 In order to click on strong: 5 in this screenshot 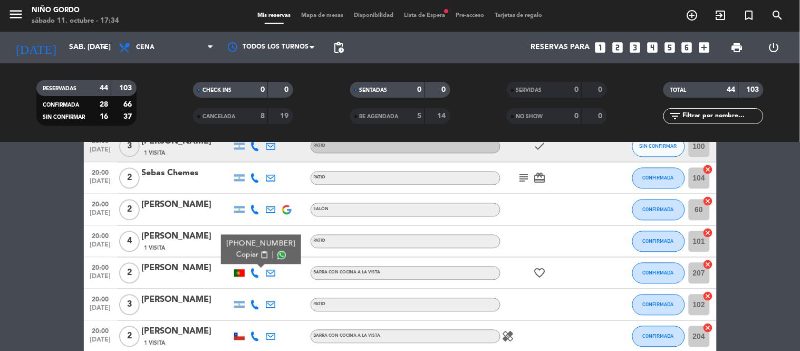, I will do `click(420, 116)`.